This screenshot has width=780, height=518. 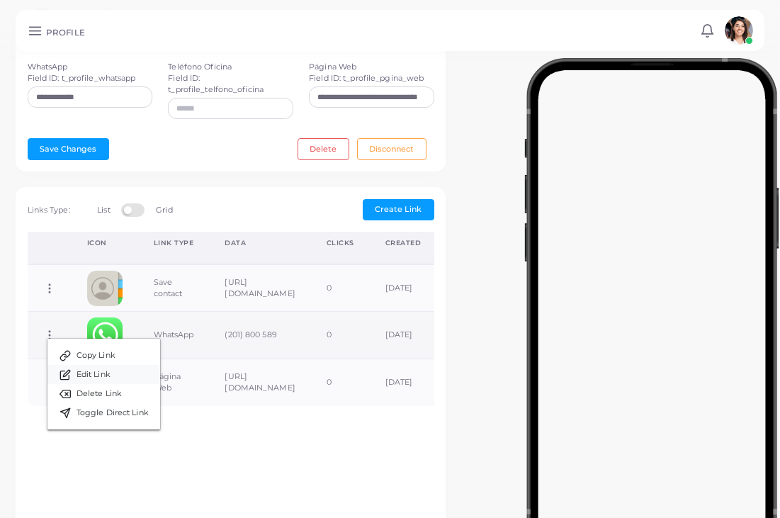 I want to click on div: Icon, so click(x=105, y=243).